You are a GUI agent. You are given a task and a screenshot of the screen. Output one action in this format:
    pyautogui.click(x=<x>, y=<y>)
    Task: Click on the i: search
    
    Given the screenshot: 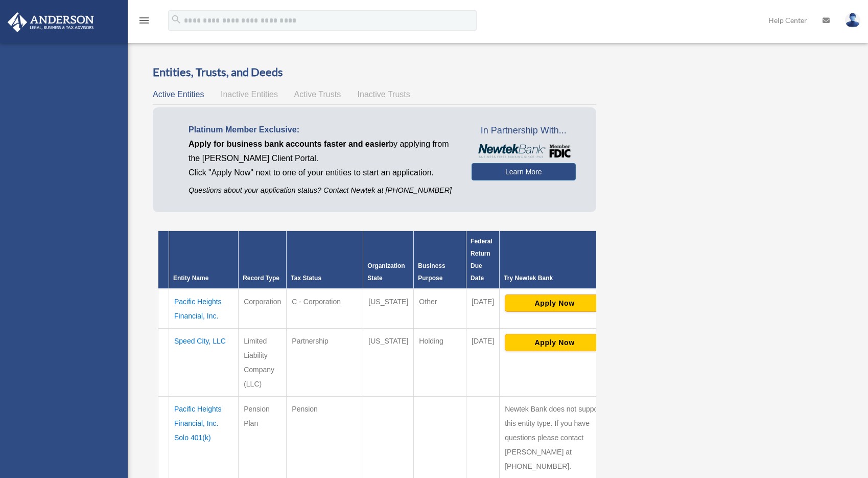 What is the action you would take?
    pyautogui.click(x=176, y=20)
    